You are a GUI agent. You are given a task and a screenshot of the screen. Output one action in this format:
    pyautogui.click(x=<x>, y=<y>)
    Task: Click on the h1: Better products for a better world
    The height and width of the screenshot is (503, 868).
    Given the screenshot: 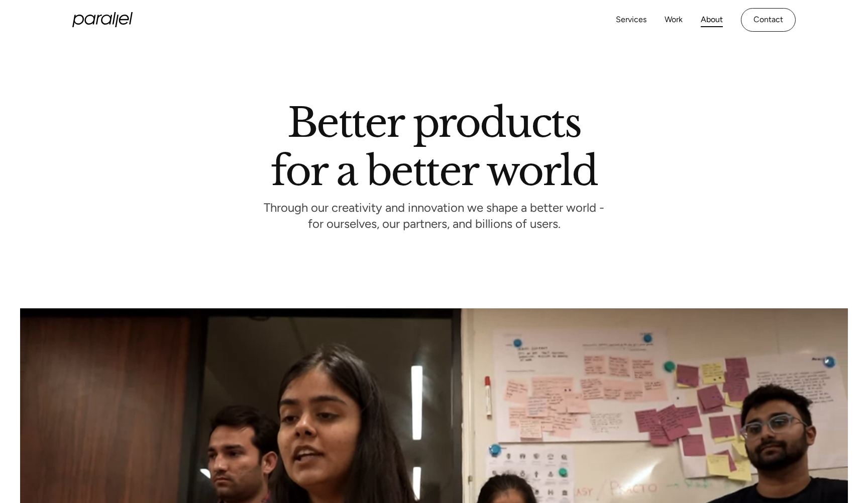 What is the action you would take?
    pyautogui.click(x=434, y=147)
    